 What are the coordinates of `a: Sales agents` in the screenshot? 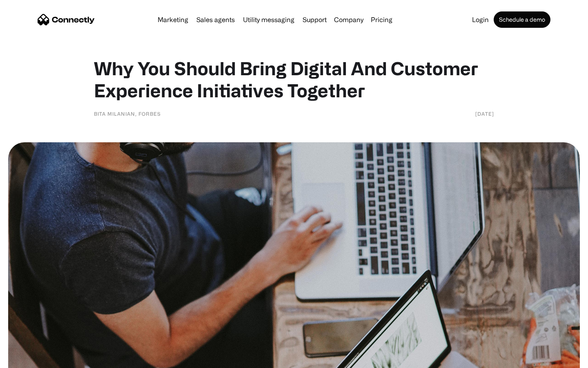 It's located at (215, 20).